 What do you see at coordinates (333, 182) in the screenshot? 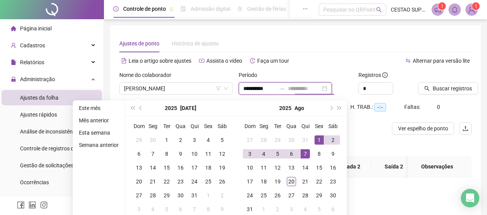
I see `div: 23` at bounding box center [333, 182].